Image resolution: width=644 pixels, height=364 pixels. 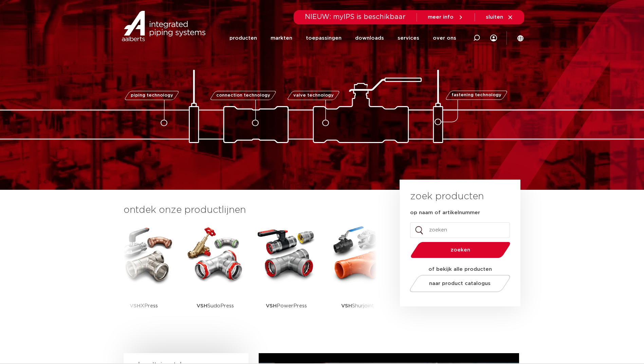 I want to click on input: zoeken, so click(x=460, y=230).